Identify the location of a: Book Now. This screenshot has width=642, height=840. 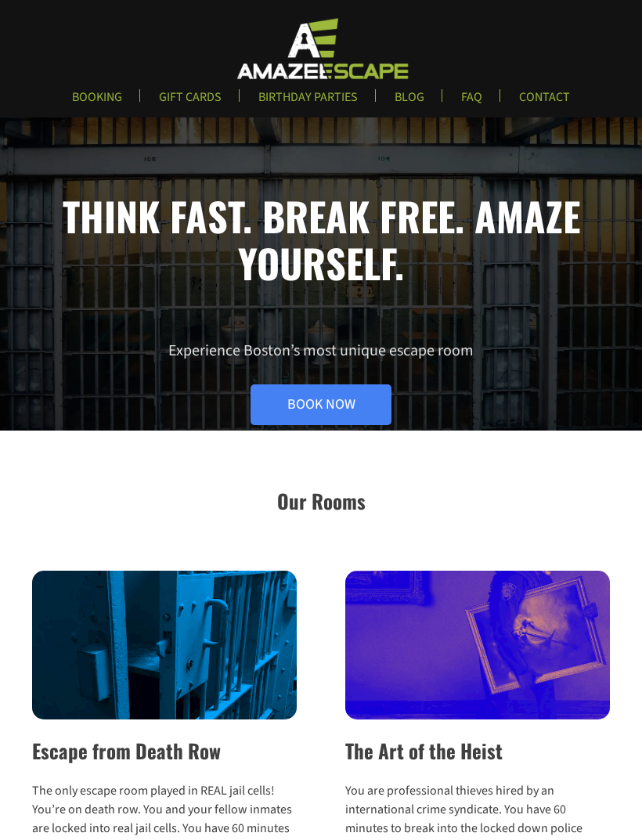
(321, 405).